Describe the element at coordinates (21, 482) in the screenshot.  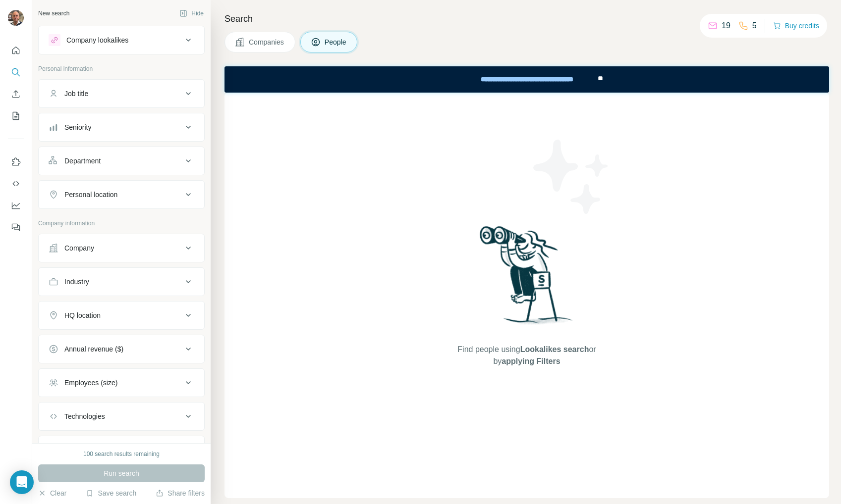
I see `div: Open Intercom Messenger` at that location.